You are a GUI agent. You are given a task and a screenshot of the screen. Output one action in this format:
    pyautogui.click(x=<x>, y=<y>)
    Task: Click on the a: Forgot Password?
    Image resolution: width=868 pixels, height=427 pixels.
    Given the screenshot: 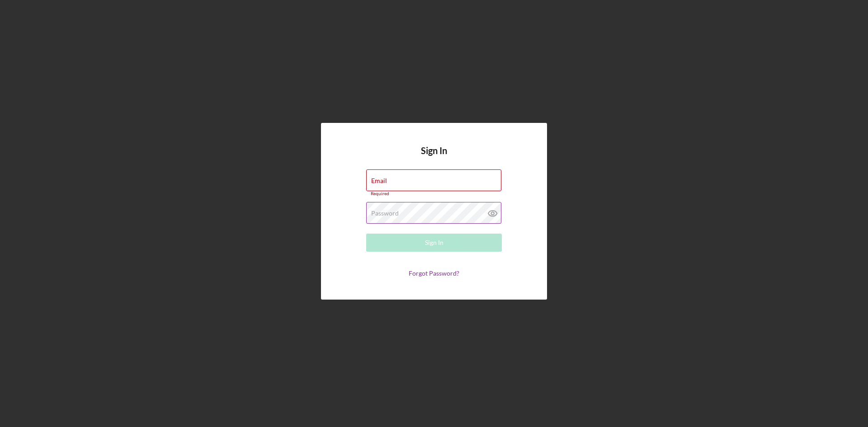 What is the action you would take?
    pyautogui.click(x=434, y=273)
    